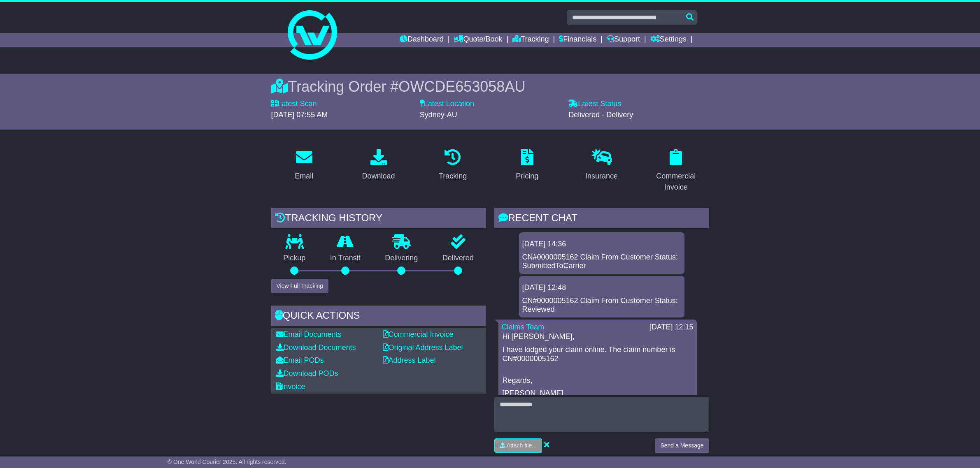 This screenshot has height=468, width=980. I want to click on a: Settings, so click(668, 40).